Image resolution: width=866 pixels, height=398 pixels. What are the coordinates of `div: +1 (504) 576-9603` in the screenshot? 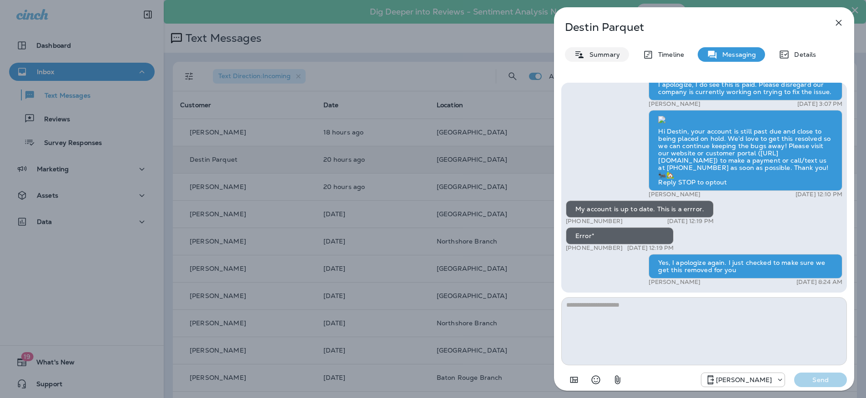 It's located at (743, 380).